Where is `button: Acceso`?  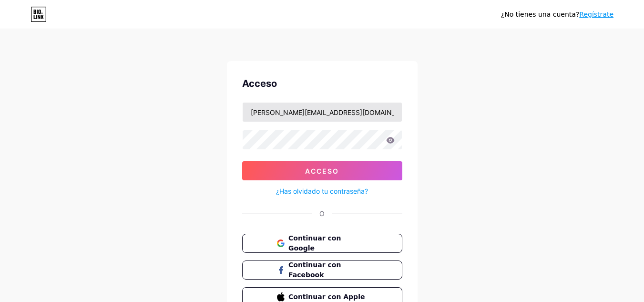
button: Acceso is located at coordinates (322, 171).